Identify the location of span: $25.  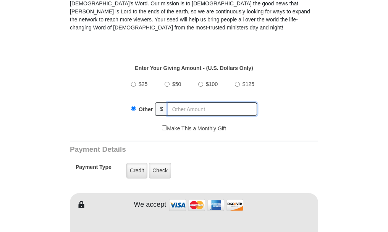
(143, 84).